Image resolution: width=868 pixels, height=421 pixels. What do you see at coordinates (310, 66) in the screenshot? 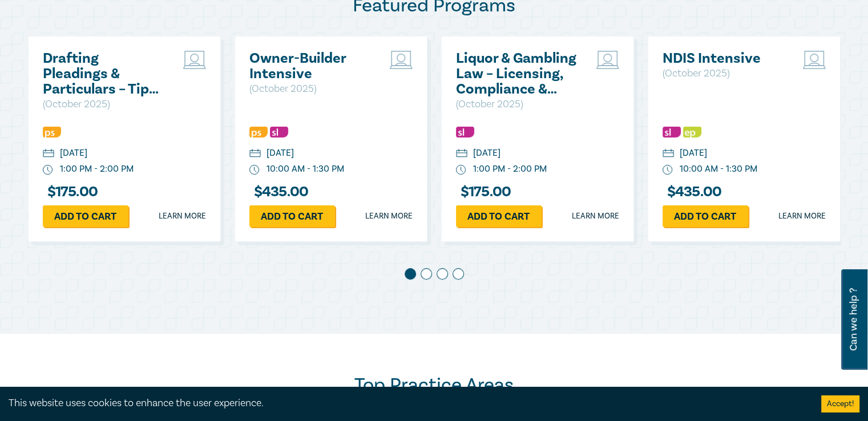
I see `a: Owner-Builder Intensive` at bounding box center [310, 66].